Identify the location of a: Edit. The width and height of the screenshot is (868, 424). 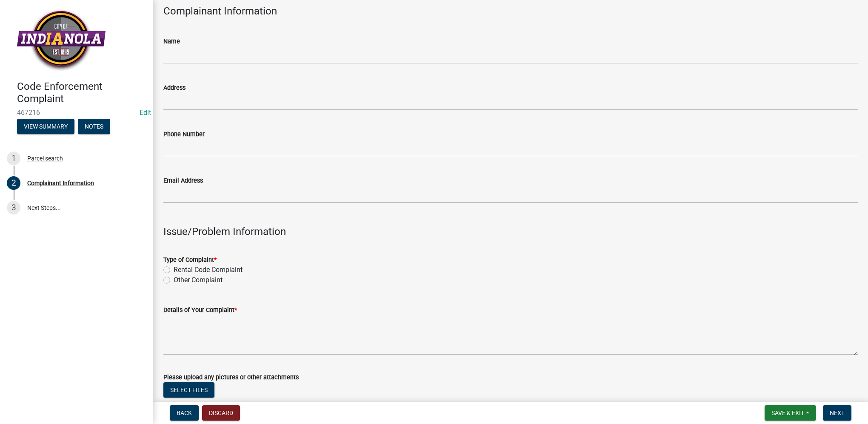
(145, 112).